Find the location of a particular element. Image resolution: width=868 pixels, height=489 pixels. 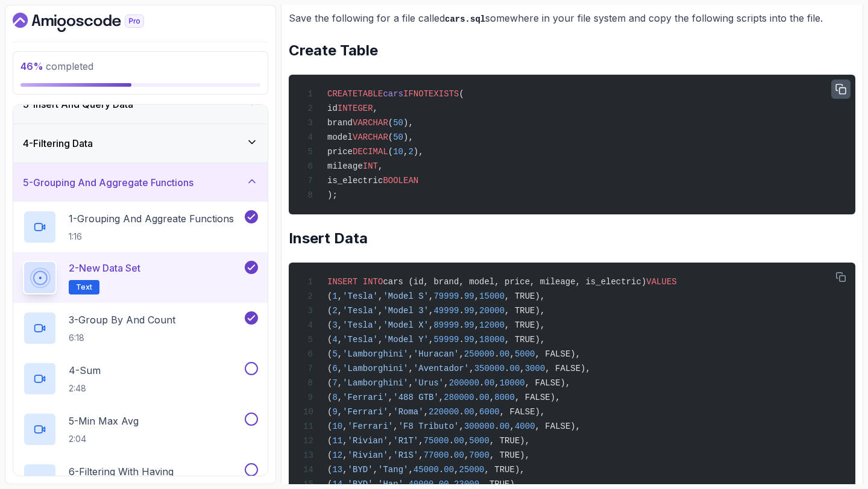

span: 'Lamborghini' is located at coordinates (375, 369).